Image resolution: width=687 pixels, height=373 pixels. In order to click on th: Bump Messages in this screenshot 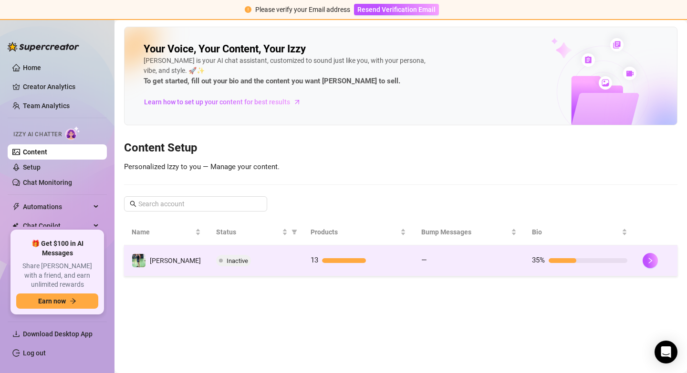, I will do `click(469, 232)`.